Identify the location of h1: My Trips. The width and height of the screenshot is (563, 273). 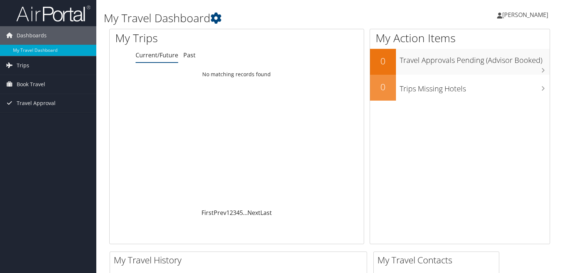
(184, 38).